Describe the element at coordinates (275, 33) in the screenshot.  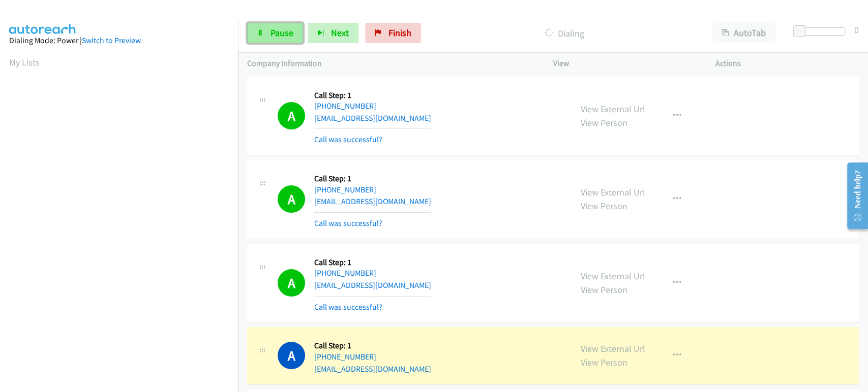
I see `a: Pause` at that location.